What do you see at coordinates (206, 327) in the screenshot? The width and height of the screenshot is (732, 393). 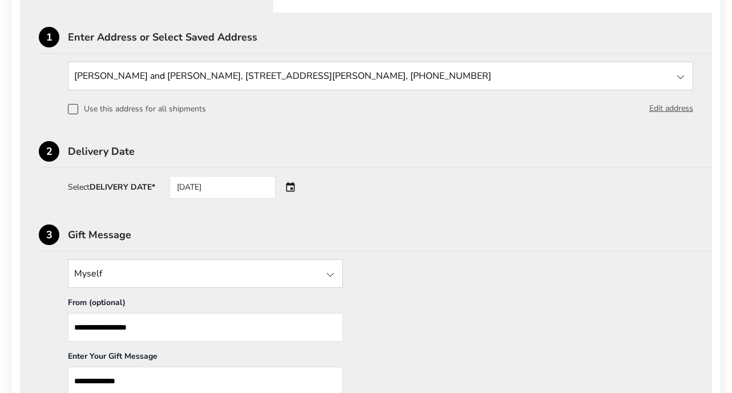 I see `input: From` at bounding box center [206, 327].